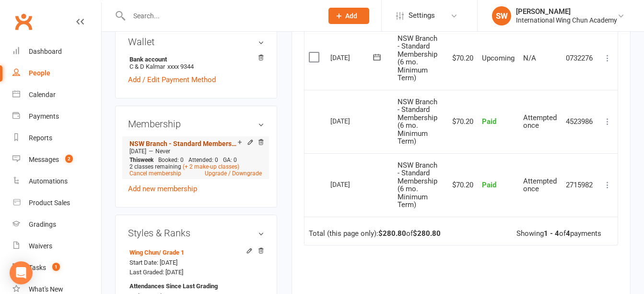 The width and height of the screenshot is (644, 294). I want to click on button: Add, so click(348, 16).